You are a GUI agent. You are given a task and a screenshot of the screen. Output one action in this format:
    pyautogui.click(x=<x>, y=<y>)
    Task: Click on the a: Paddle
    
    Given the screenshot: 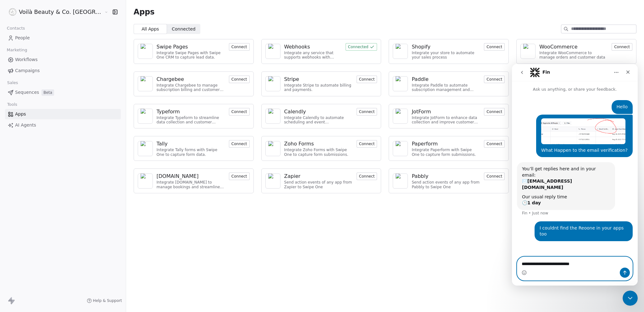 What is the action you would take?
    pyautogui.click(x=446, y=79)
    